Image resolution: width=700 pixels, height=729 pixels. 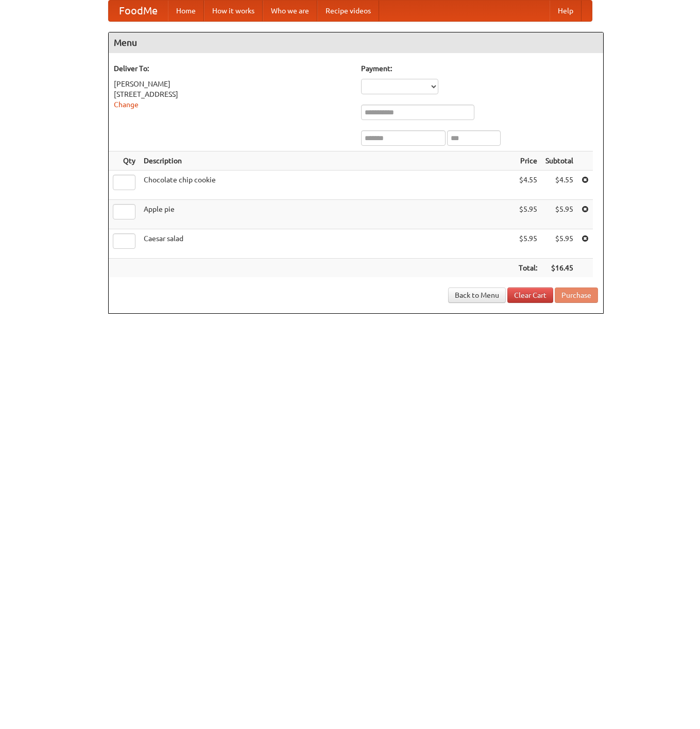 What do you see at coordinates (327, 185) in the screenshot?
I see `td: Chocolate chip cookie` at bounding box center [327, 185].